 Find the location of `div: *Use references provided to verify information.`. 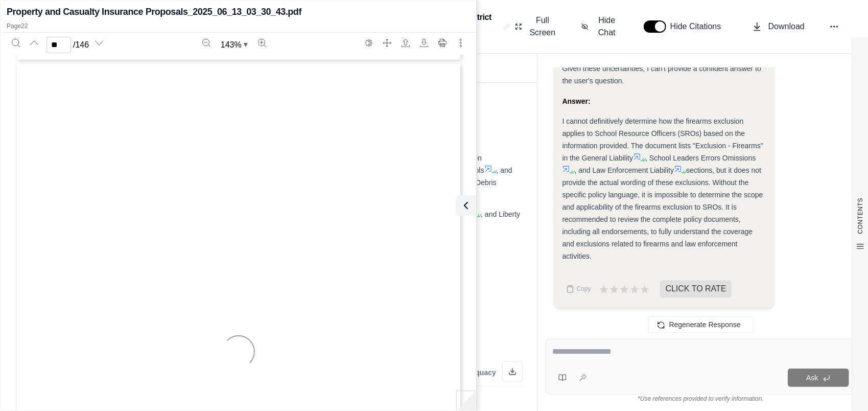

div: *Use references provided to verify information. is located at coordinates (701, 399).